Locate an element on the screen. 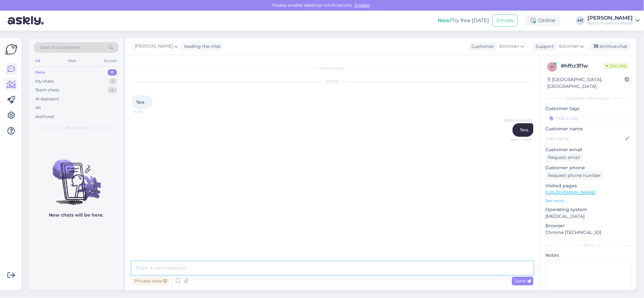 Image resolution: width=644 pixels, height=298 pixels. div: AI Assistant is located at coordinates (47, 99).